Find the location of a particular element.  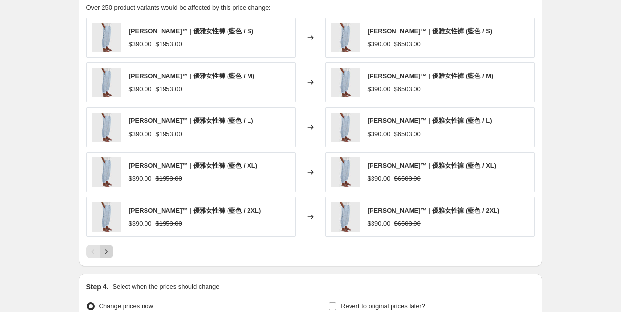

nav: Pagination is located at coordinates (100, 252).